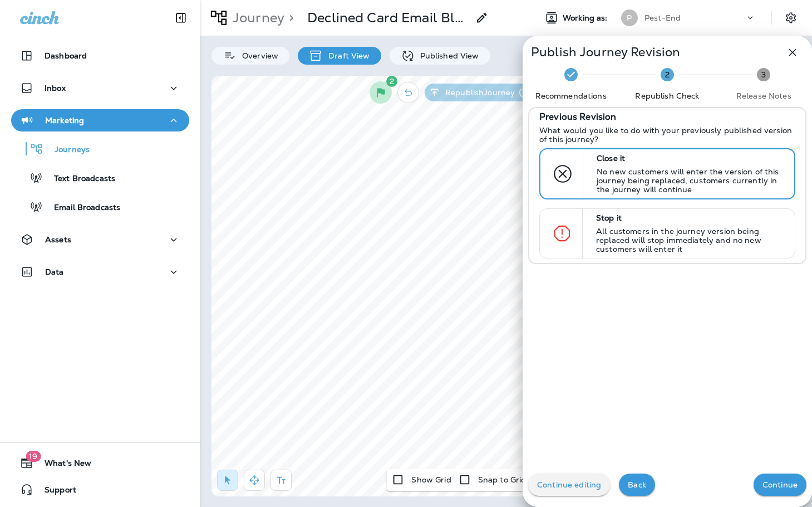 The height and width of the screenshot is (507, 812). What do you see at coordinates (636, 484) in the screenshot?
I see `p: Back` at bounding box center [636, 484].